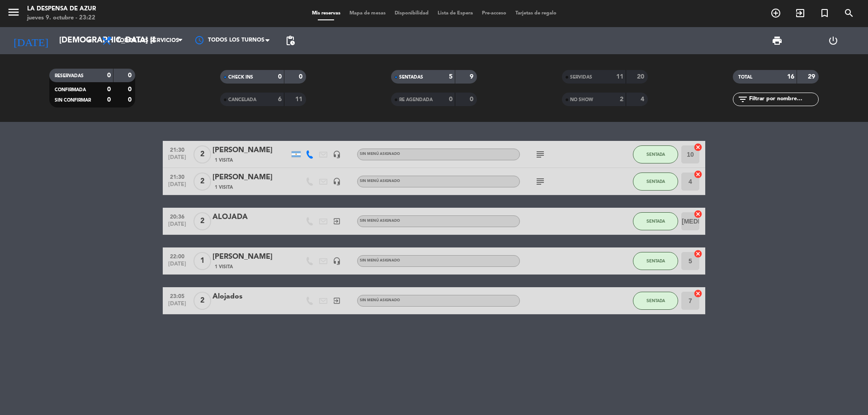  I want to click on i: turned_in_not, so click(825, 13).